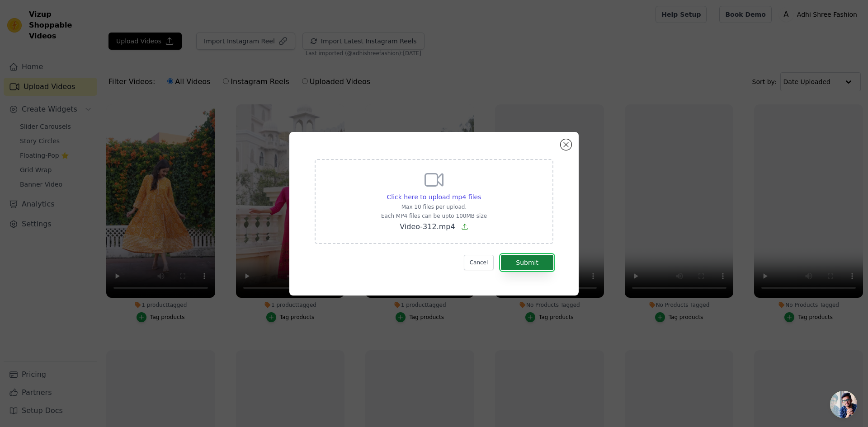  I want to click on span: Video-312.mp4, so click(427, 226).